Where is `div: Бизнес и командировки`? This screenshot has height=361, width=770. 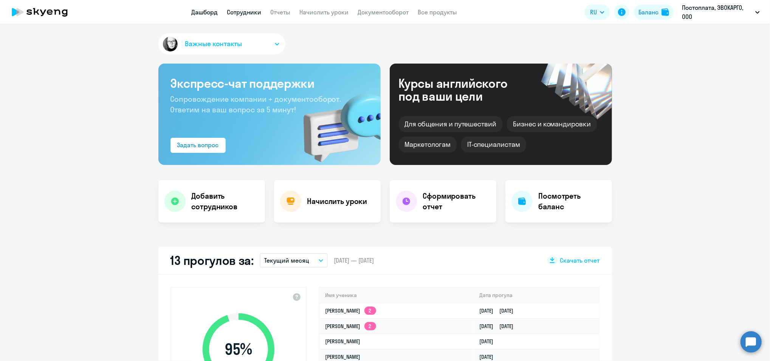
div: Бизнес и командировки is located at coordinates (552, 124).